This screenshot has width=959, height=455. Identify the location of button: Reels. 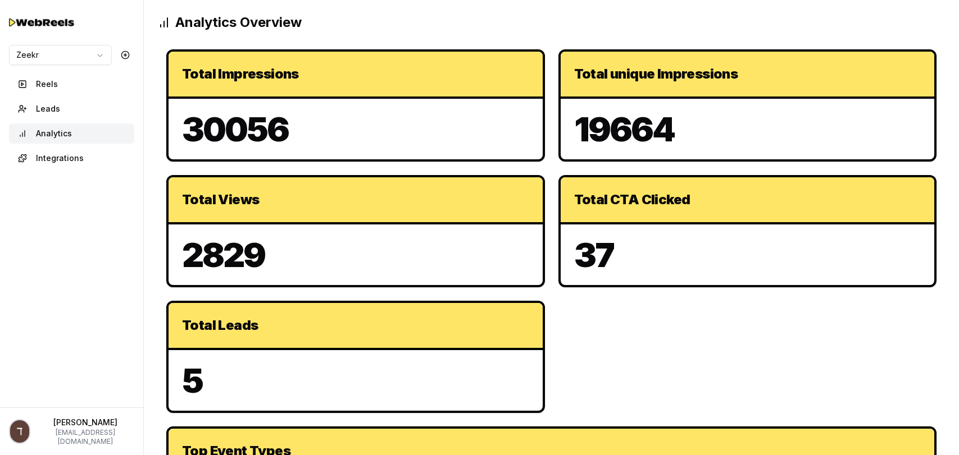
(71, 84).